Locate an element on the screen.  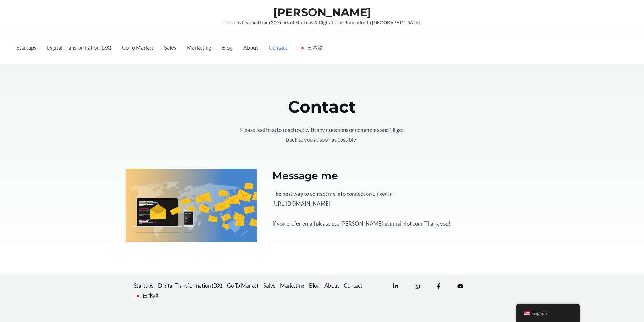
h1: Contact is located at coordinates (322, 107).